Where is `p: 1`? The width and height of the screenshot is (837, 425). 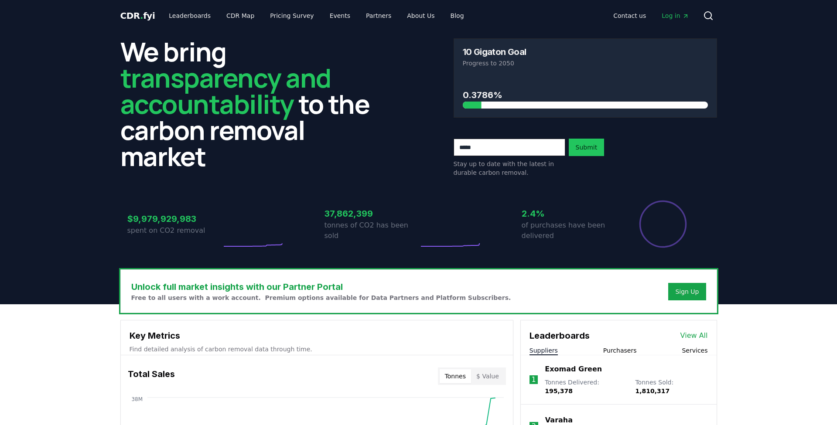 p: 1 is located at coordinates (534, 380).